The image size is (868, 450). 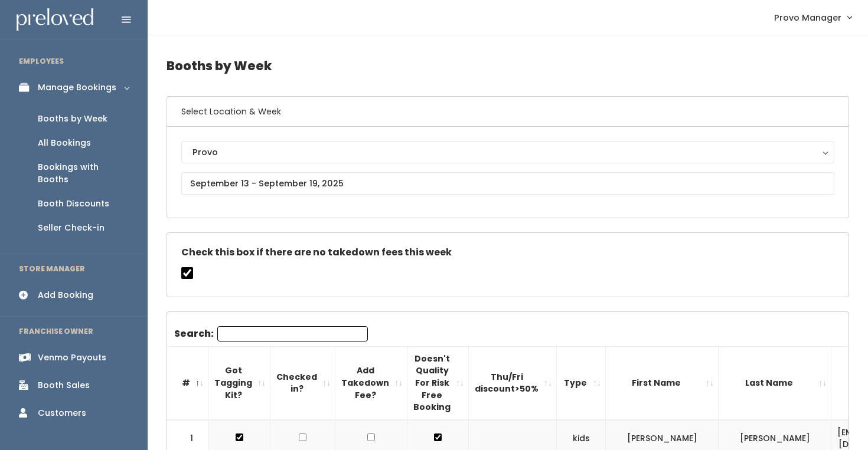 What do you see at coordinates (371, 383) in the screenshot?
I see `th: Add Takedown Fee?: activate to sort column ascending` at bounding box center [371, 383].